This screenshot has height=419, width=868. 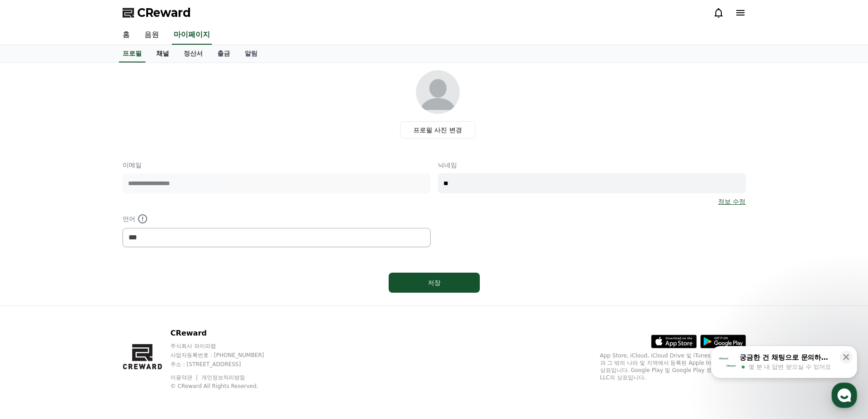 What do you see at coordinates (223, 53) in the screenshot?
I see `a: 출금` at bounding box center [223, 53].